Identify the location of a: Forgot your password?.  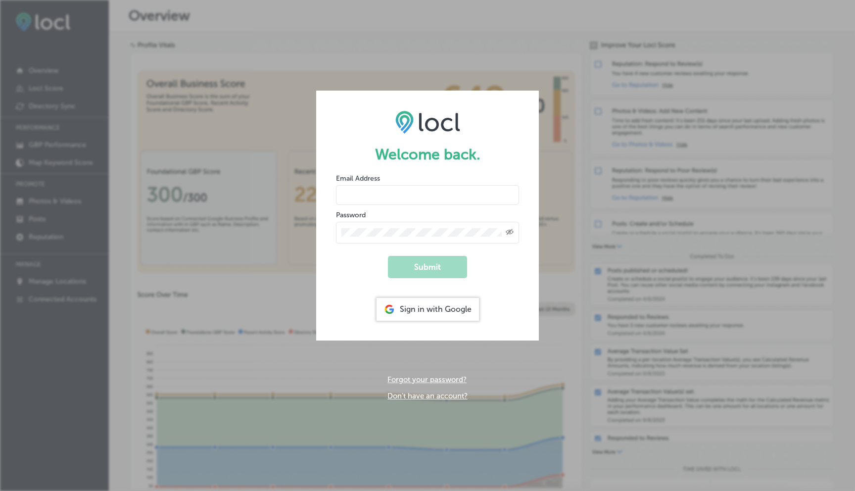
(427, 379).